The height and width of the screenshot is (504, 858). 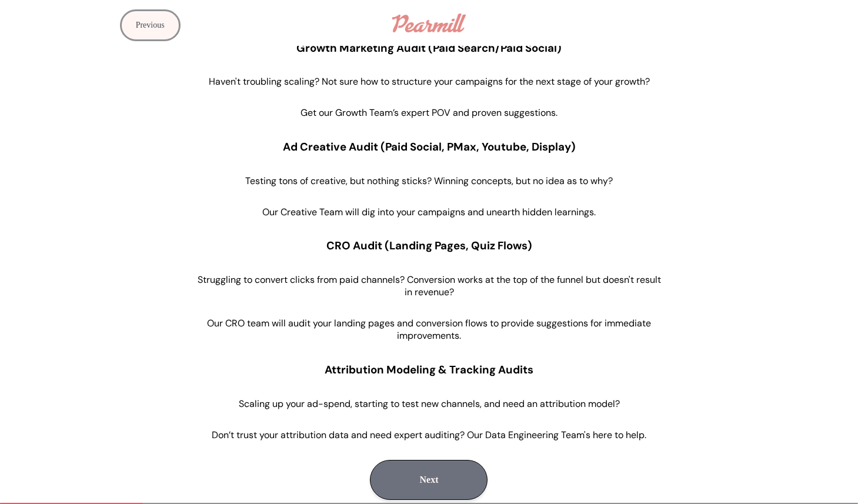 I want to click on p: Get our Growth Team’s expert POV and proven suggestions., so click(x=429, y=112).